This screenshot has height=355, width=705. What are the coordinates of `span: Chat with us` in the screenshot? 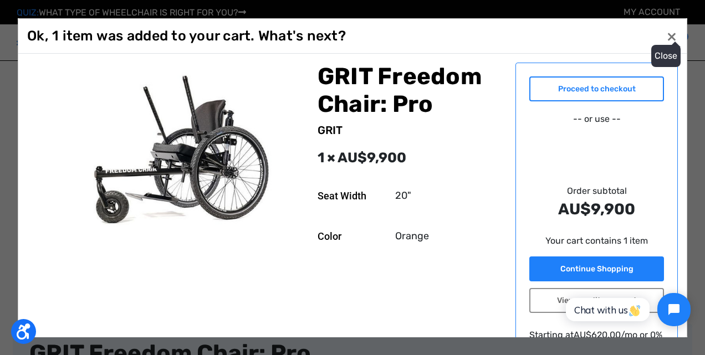 It's located at (54, 26).